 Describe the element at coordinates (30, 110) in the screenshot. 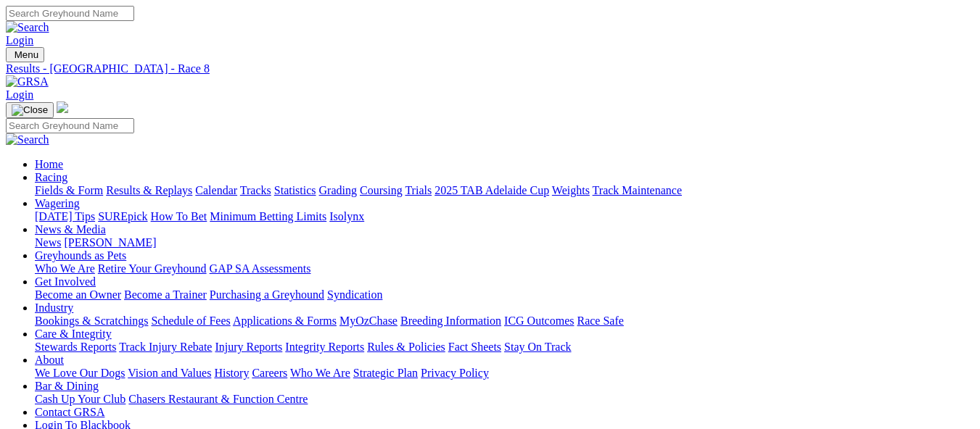

I see `img: Close` at that location.